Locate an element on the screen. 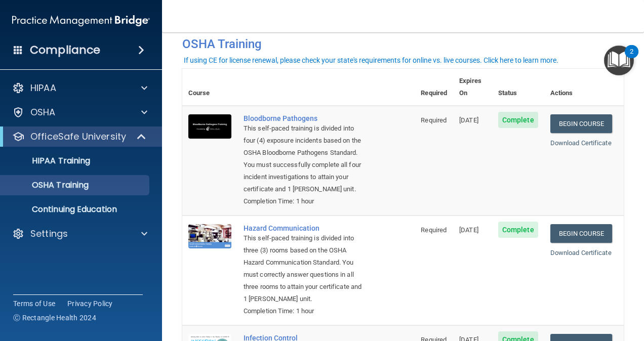  a: Hazard Communication is located at coordinates (303, 229).